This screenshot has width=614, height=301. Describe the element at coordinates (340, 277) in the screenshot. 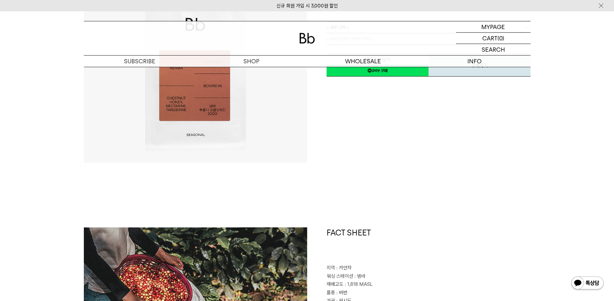

I see `span: 워싱 스테이션` at that location.